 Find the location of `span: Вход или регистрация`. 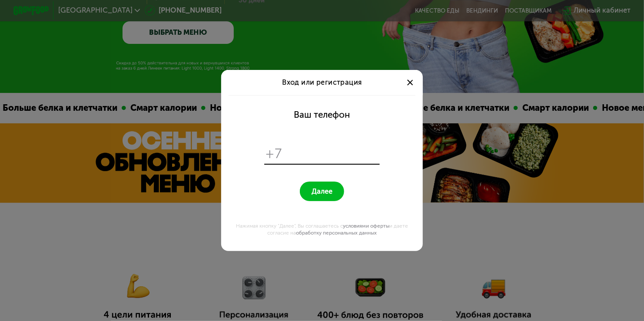

span: Вход или регистрация is located at coordinates (321, 82).